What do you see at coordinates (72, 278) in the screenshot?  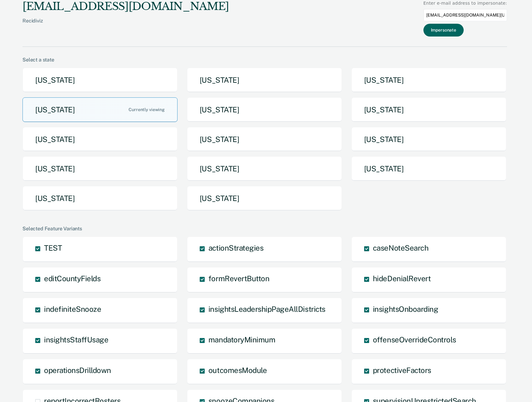 I see `span: editCountyFields` at bounding box center [72, 278].